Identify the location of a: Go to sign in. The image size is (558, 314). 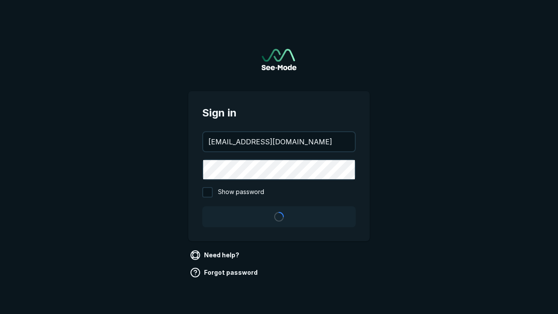
(279, 59).